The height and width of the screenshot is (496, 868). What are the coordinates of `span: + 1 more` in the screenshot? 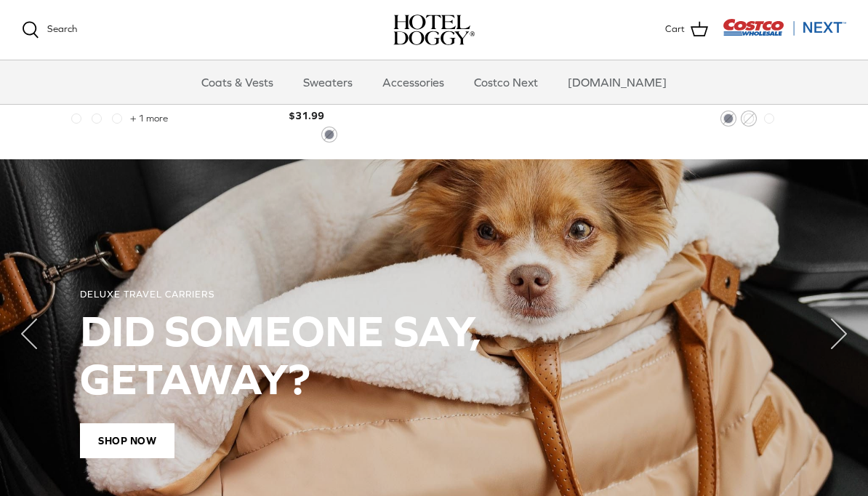 It's located at (149, 118).